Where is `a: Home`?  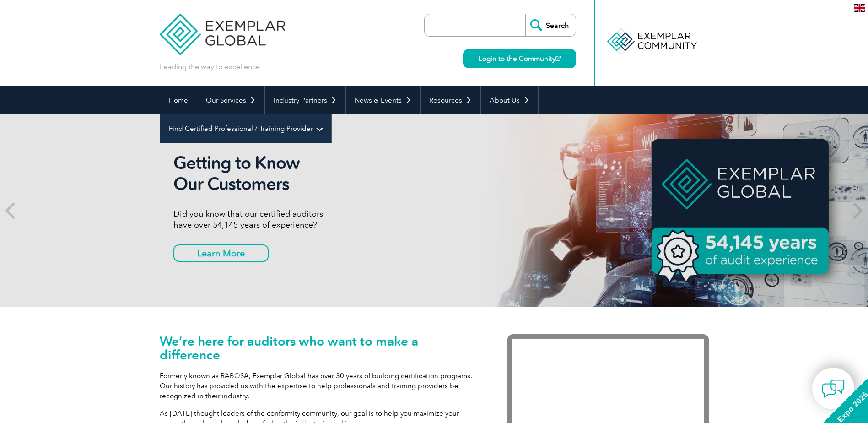 a: Home is located at coordinates (178, 100).